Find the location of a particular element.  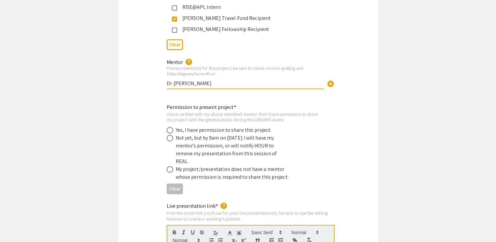

mat-label: Permission to present project is located at coordinates (201, 107).